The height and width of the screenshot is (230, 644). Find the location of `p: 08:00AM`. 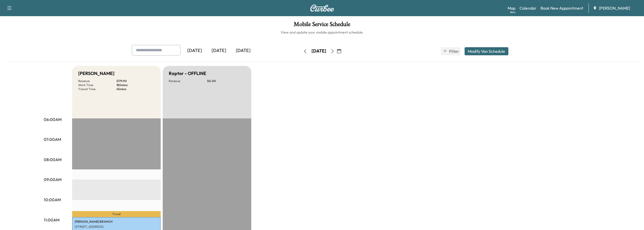

p: 08:00AM is located at coordinates (53, 160).